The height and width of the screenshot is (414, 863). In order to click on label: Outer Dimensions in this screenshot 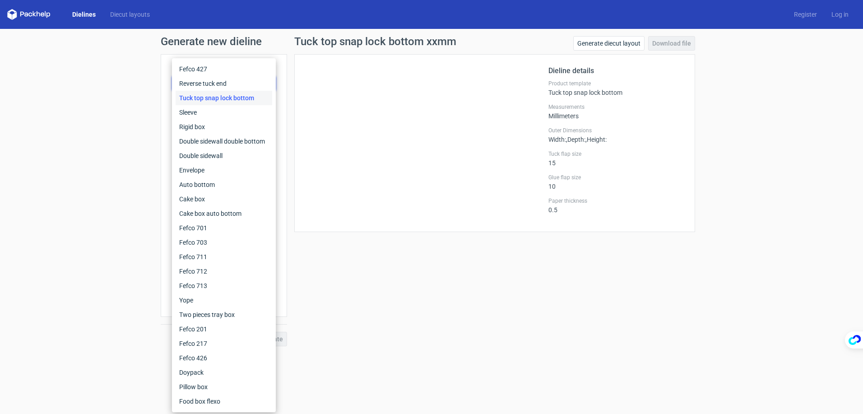, I will do `click(616, 130)`.